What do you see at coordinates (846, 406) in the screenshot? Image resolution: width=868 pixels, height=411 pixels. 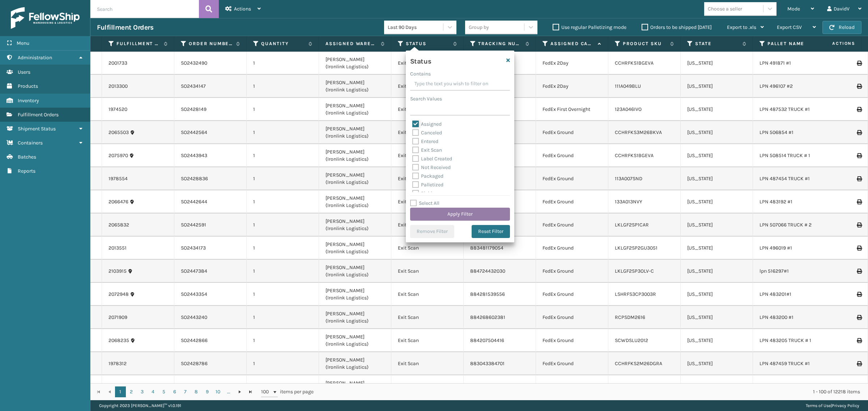 I see `a: Privacy Policy` at bounding box center [846, 406].